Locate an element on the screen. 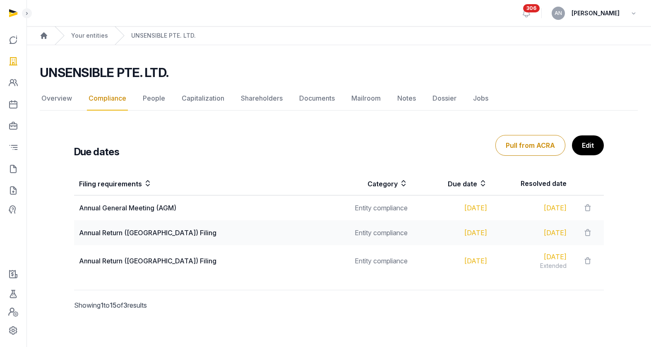  a: Capitalization is located at coordinates (203, 99).